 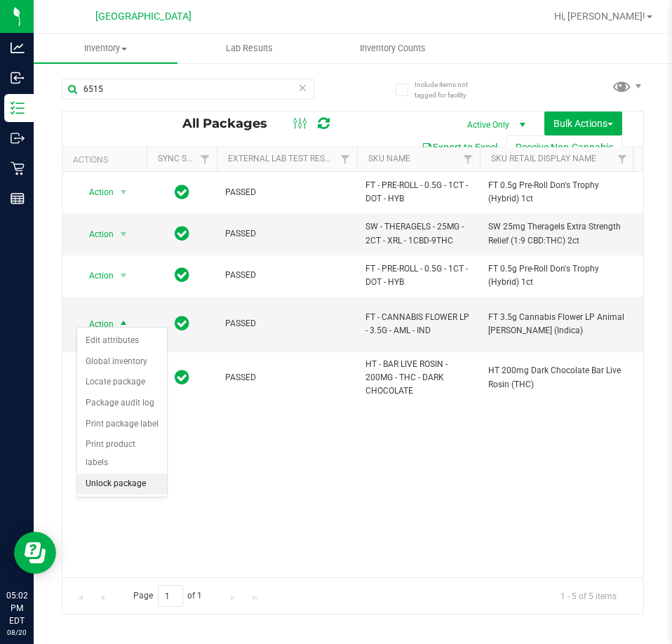 I want to click on span: Bulk Actions, so click(x=583, y=124).